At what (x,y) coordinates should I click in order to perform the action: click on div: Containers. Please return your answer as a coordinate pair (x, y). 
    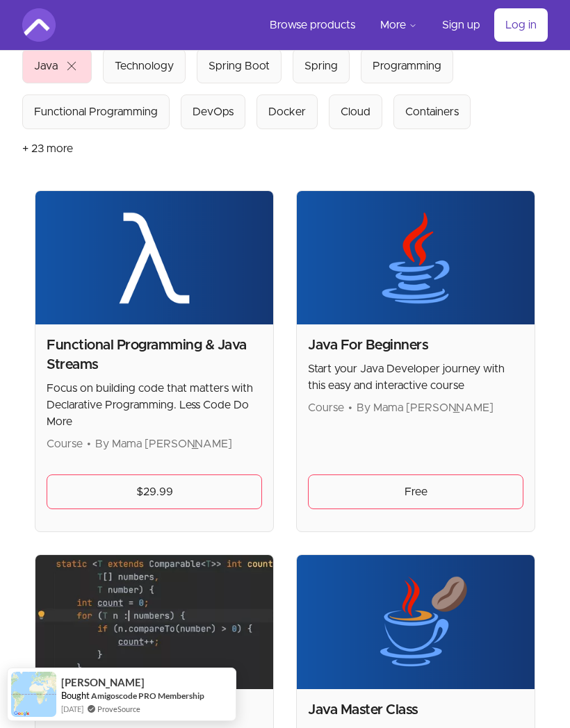
    Looking at the image, I should click on (432, 112).